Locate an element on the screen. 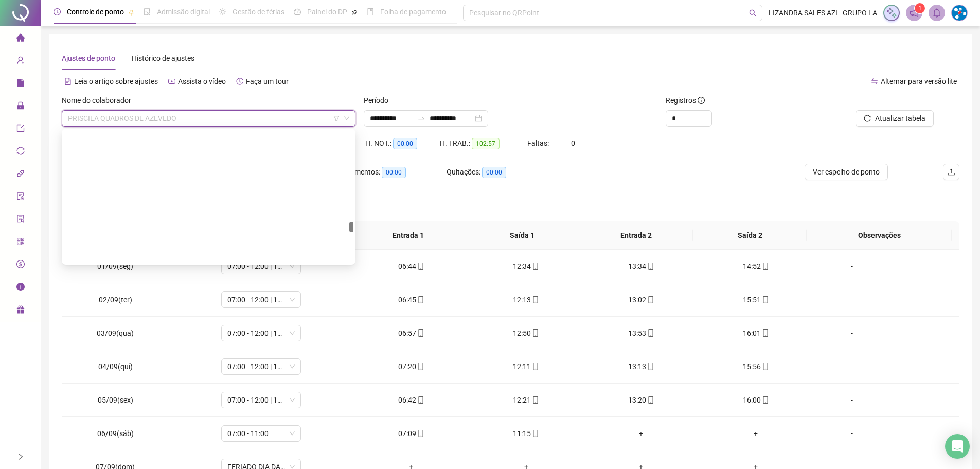 The height and width of the screenshot is (469, 980). span: Leia o artigo sobre ajustes is located at coordinates (116, 81).